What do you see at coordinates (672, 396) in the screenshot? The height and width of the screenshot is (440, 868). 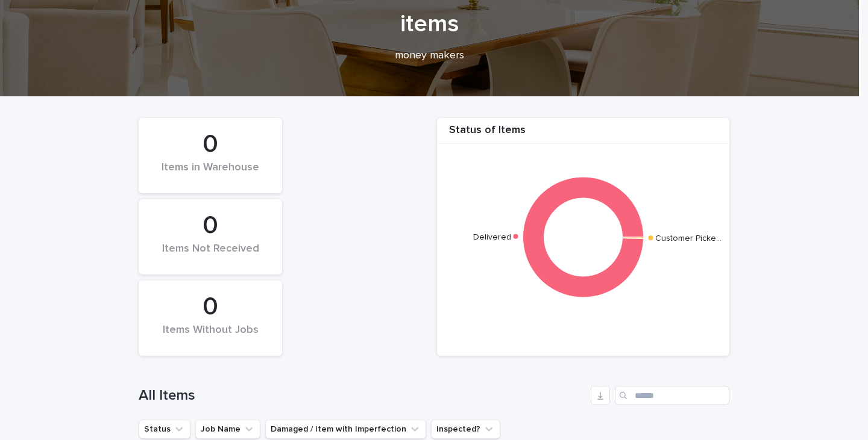 I see `div: Search` at bounding box center [672, 396].